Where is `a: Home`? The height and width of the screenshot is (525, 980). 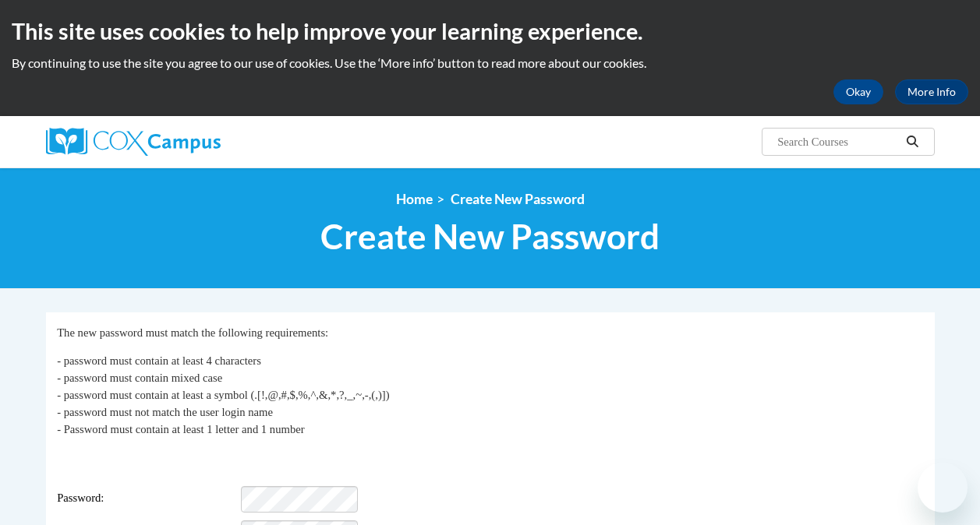 a: Home is located at coordinates (414, 199).